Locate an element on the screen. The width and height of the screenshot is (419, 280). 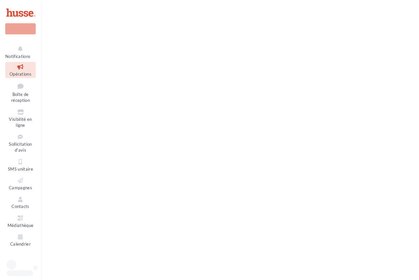
a: Visibilité en ligne is located at coordinates (20, 118).